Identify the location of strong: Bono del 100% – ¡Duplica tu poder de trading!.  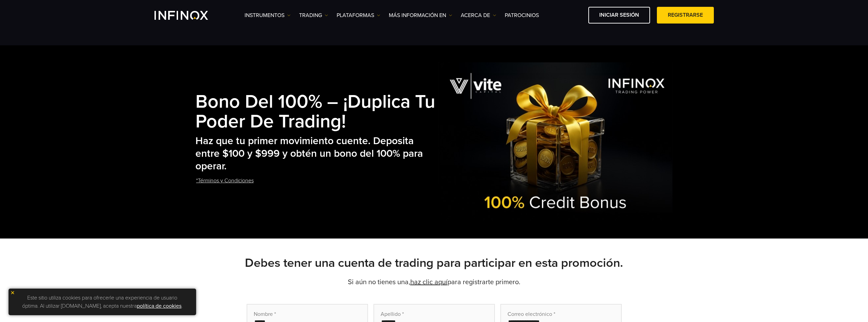
(315, 112).